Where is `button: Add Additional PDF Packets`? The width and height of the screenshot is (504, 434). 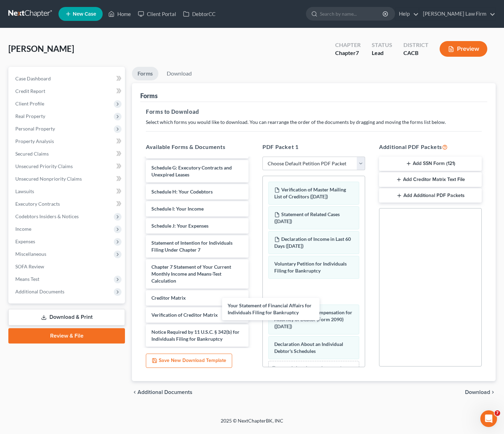 button: Add Additional PDF Packets is located at coordinates (430, 195).